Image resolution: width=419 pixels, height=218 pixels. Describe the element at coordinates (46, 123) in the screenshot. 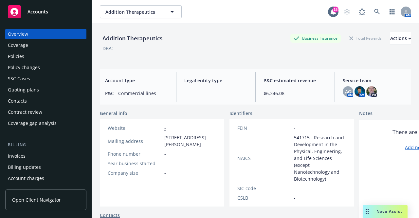

I see `a: Coverage gap analysis` at that location.